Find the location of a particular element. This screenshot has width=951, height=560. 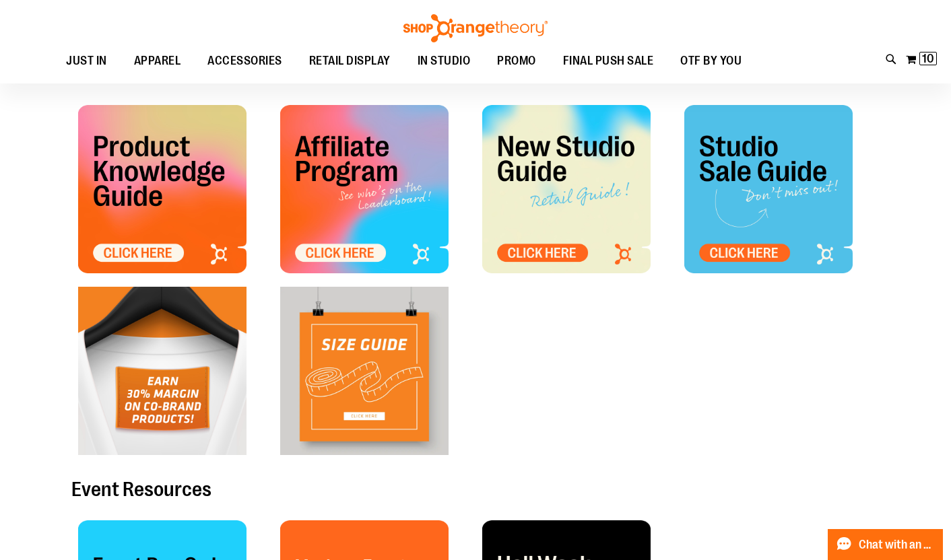

a: click here for Size Guide is located at coordinates (364, 371).